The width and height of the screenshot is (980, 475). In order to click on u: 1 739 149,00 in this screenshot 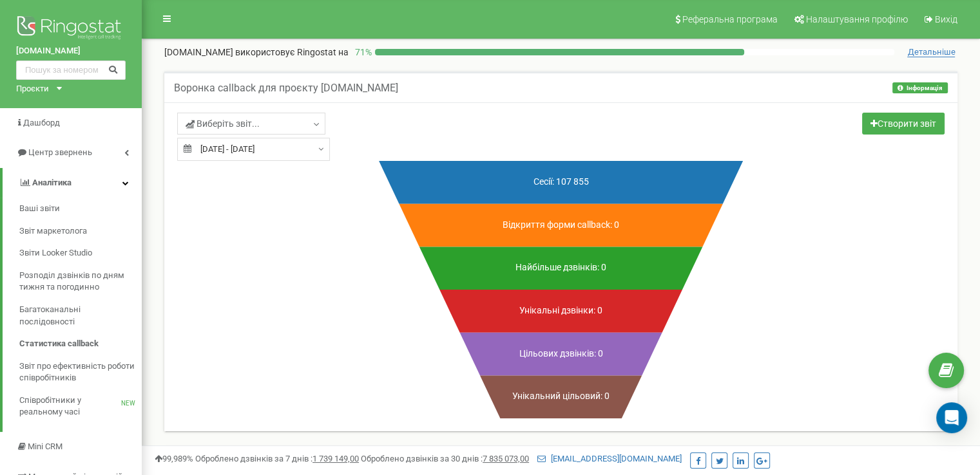, I will do `click(335, 459)`.